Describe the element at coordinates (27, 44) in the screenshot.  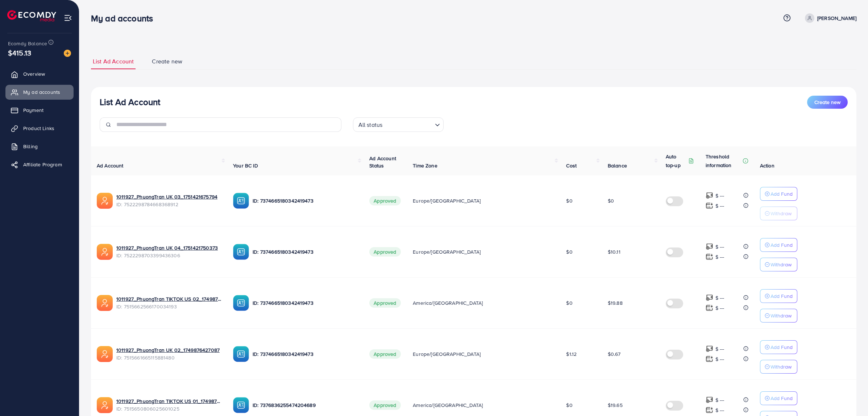
I see `span: Ecomdy Balance` at that location.